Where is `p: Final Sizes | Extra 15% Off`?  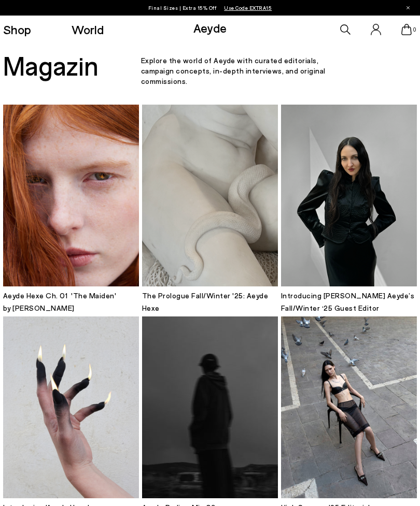 p: Final Sizes | Extra 15% Off is located at coordinates (210, 8).